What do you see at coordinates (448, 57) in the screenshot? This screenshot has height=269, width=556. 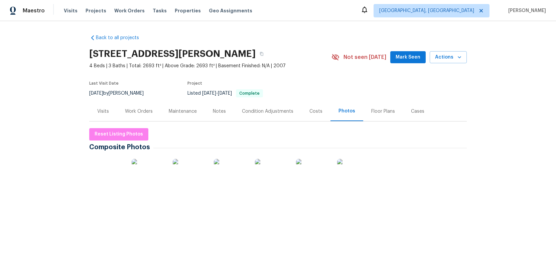 I see `button: Actions` at bounding box center [448, 57].